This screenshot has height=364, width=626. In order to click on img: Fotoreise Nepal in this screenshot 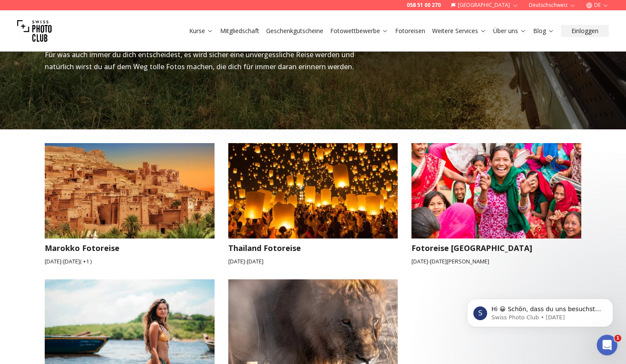, I will do `click(497, 190)`.